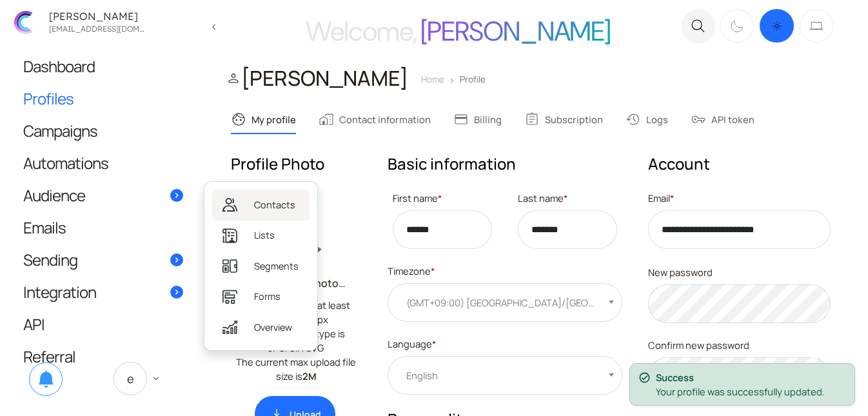  What do you see at coordinates (104, 98) in the screenshot?
I see `a: Profiles` at bounding box center [104, 98].